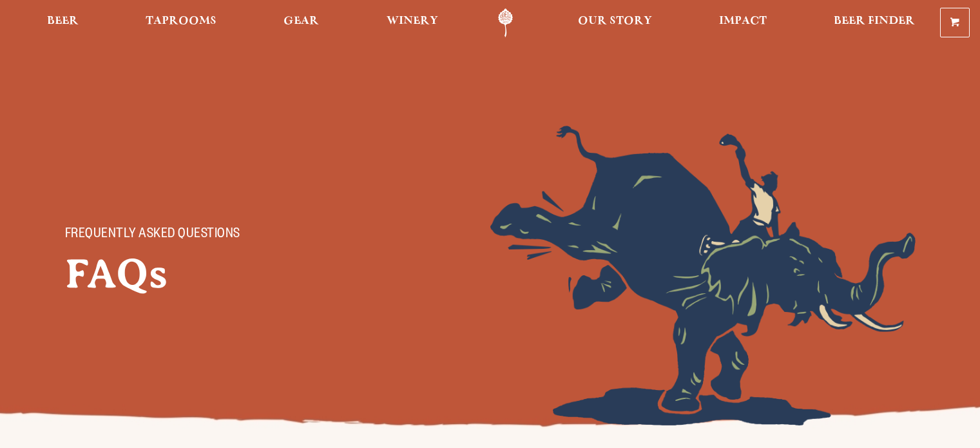 The width and height of the screenshot is (980, 448). What do you see at coordinates (181, 21) in the screenshot?
I see `span: Taprooms` at bounding box center [181, 21].